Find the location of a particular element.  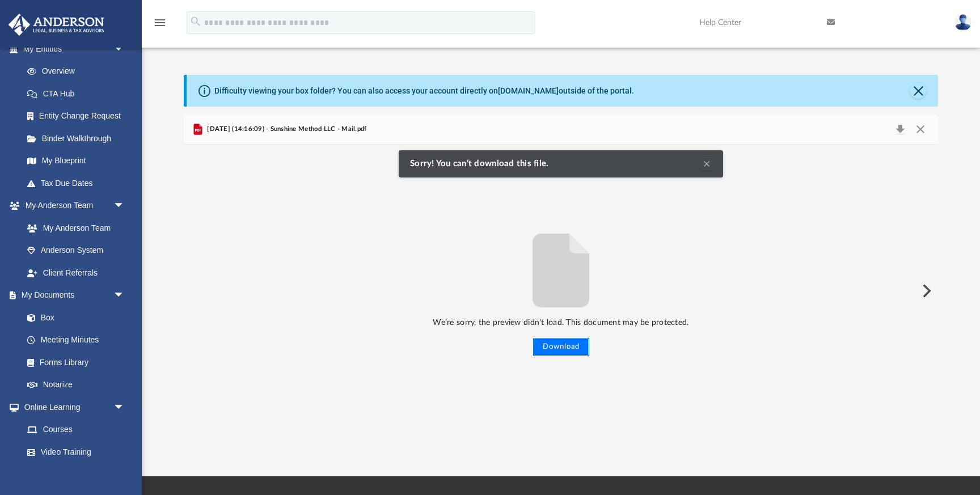

p: We’re sorry, the preview didn’t load. This document may be protected. is located at coordinates (561, 323).